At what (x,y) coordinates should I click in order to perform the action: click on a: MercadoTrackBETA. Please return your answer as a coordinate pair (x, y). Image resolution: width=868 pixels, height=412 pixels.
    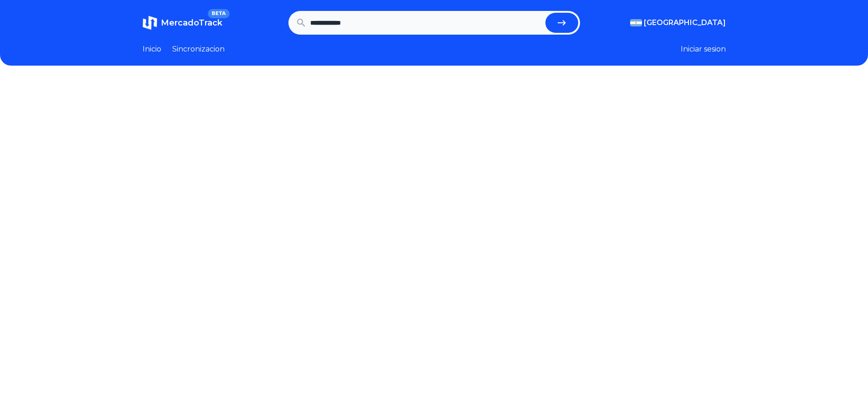
    Looking at the image, I should click on (182, 22).